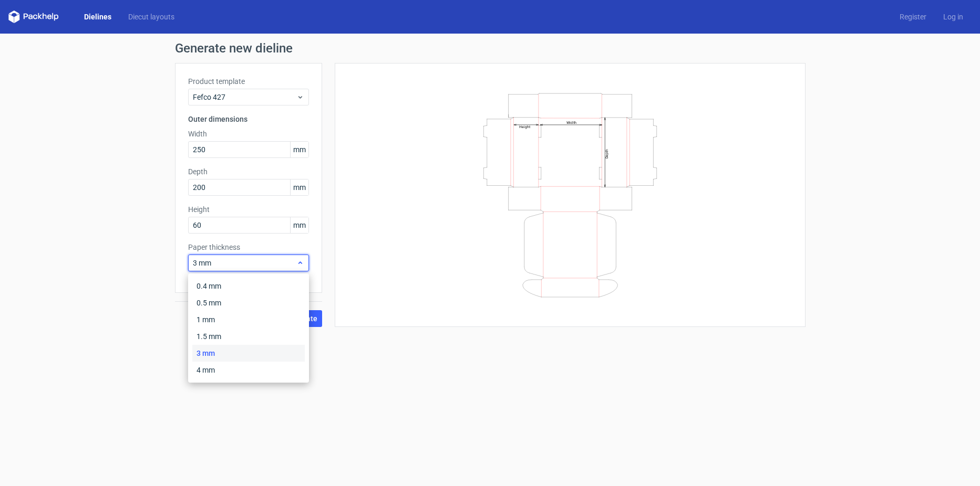  I want to click on div: 4 mm, so click(248, 371).